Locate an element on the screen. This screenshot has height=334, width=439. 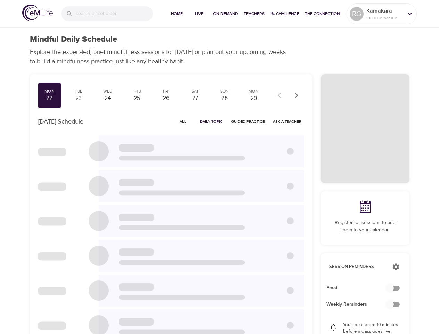
div: RG is located at coordinates (357, 14).